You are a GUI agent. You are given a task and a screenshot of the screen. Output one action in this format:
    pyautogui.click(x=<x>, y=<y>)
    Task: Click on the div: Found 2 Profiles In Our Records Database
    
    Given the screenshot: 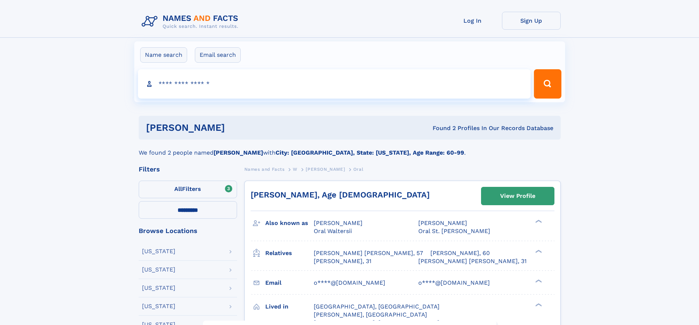 What is the action you would take?
    pyautogui.click(x=441, y=128)
    